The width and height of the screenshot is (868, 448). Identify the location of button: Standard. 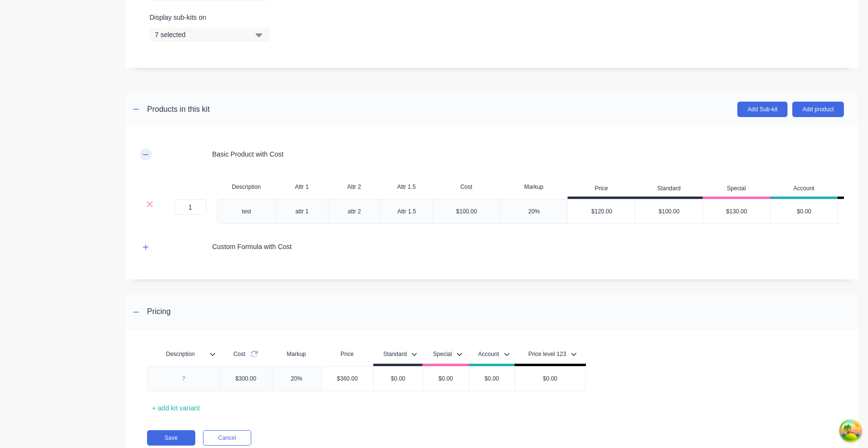
(400, 354).